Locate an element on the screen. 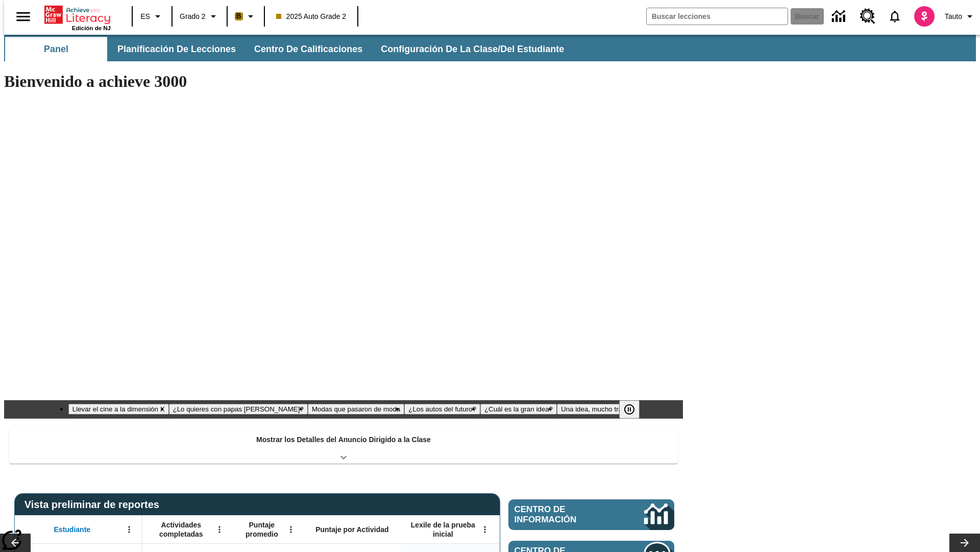 The image size is (980, 552). span: Tauto is located at coordinates (953, 17).